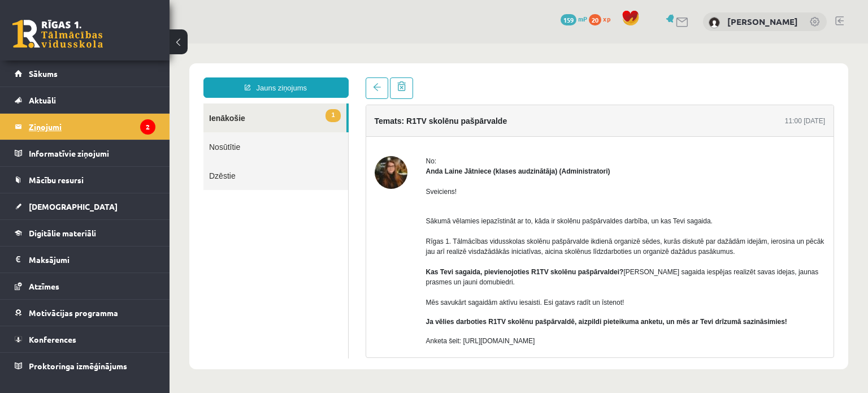 The width and height of the screenshot is (868, 393). I want to click on span: 159, so click(568, 20).